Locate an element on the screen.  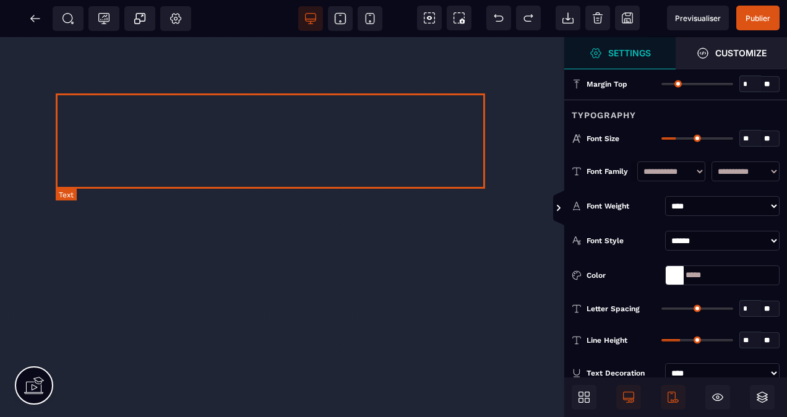
span: Previsualiser is located at coordinates (698, 18).